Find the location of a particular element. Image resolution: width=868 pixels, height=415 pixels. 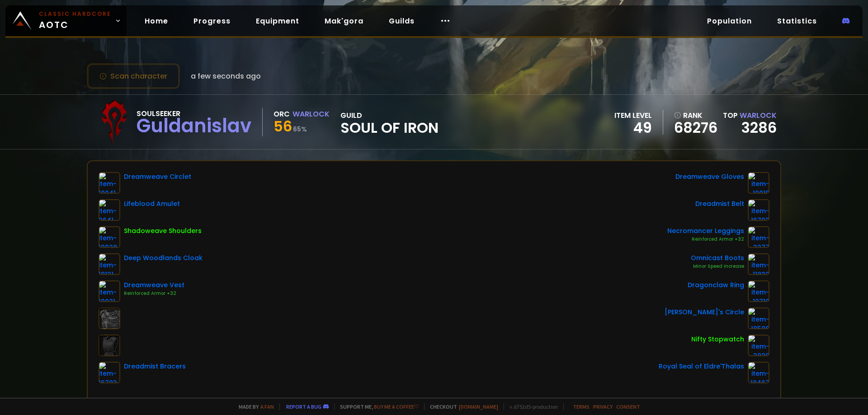

span: Made by is located at coordinates (254, 407).